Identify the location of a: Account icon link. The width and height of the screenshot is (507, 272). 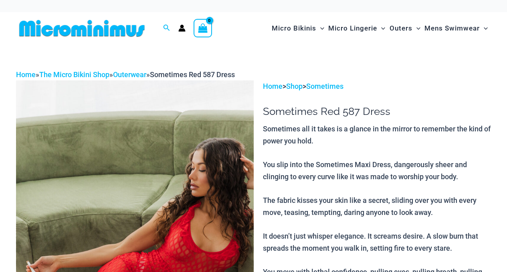
(182, 28).